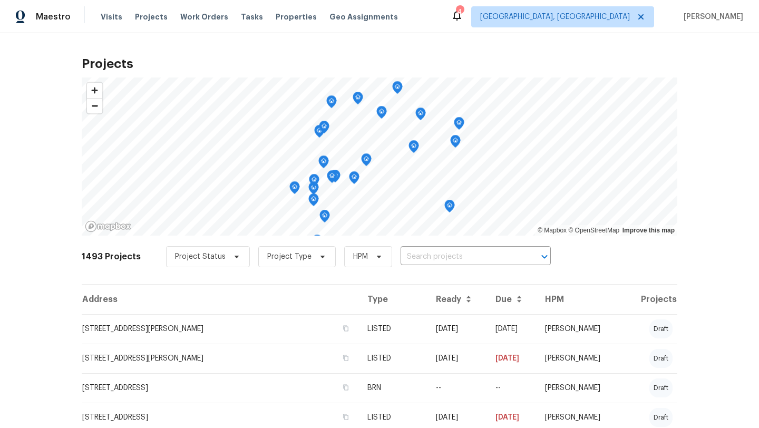 This screenshot has height=428, width=759. What do you see at coordinates (593, 230) in the screenshot?
I see `a: OpenStreetMap` at bounding box center [593, 230].